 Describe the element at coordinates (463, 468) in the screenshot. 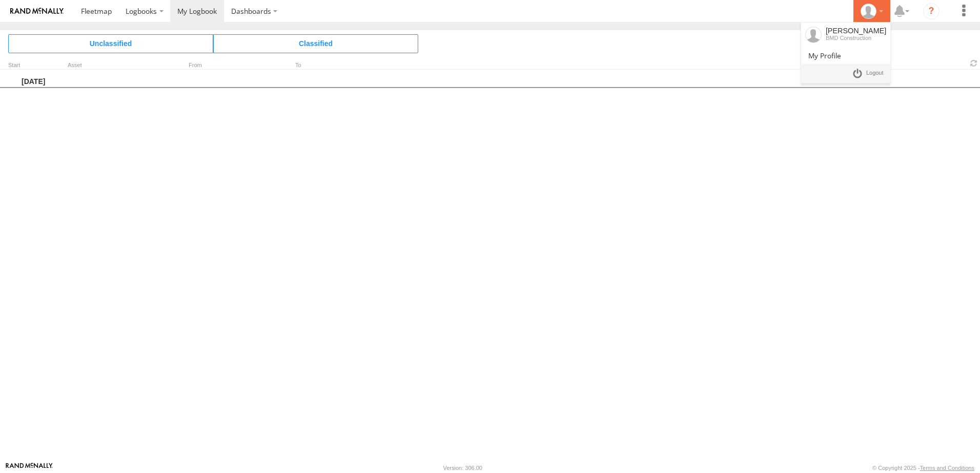

I see `div: Version: 306.00` at that location.